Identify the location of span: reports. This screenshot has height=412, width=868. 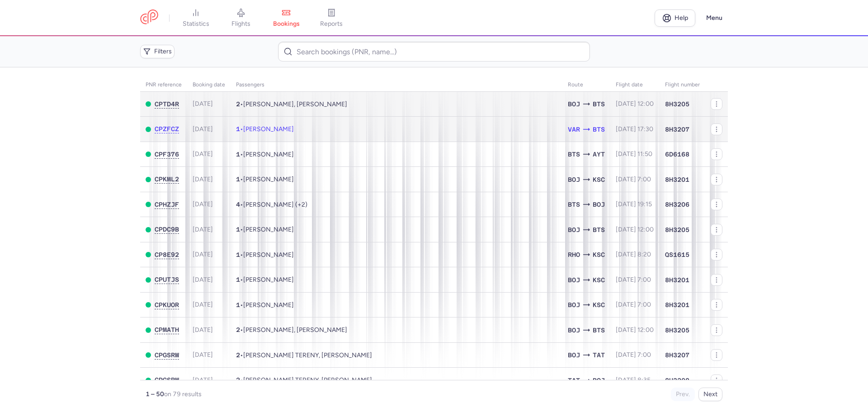
(332, 24).